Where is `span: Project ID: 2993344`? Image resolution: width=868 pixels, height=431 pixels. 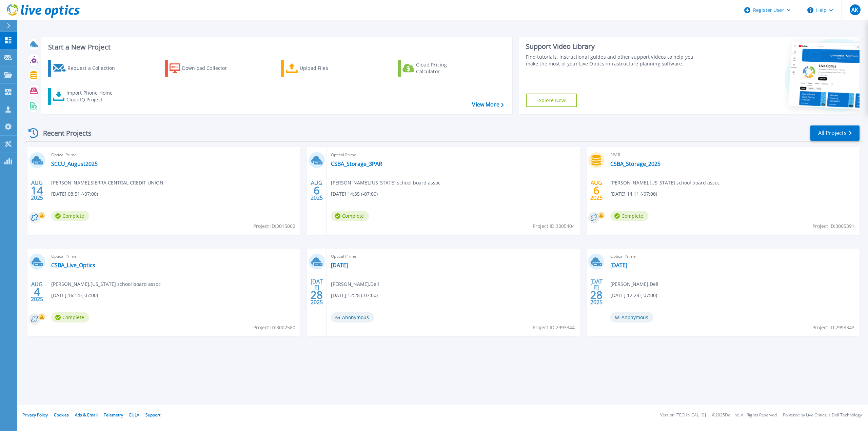 span: Project ID: 2993344 is located at coordinates (553, 327).